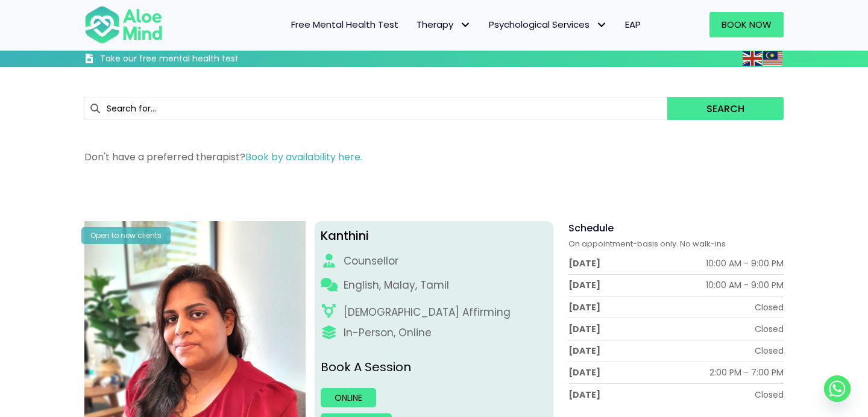 This screenshot has width=868, height=417. Describe the element at coordinates (202, 59) in the screenshot. I see `h3: Take our free mental health test` at that location.